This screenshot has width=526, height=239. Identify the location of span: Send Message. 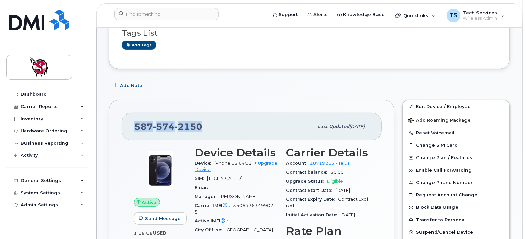
(163, 219).